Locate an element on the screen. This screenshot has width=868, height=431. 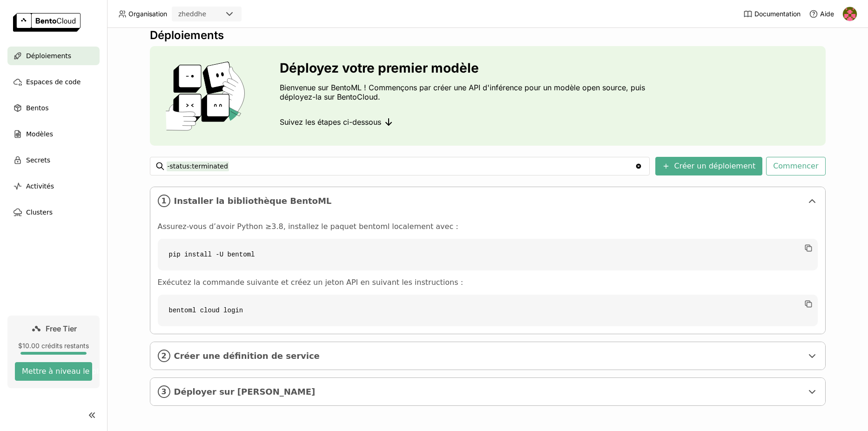
svg: Clear value is located at coordinates (639, 166).